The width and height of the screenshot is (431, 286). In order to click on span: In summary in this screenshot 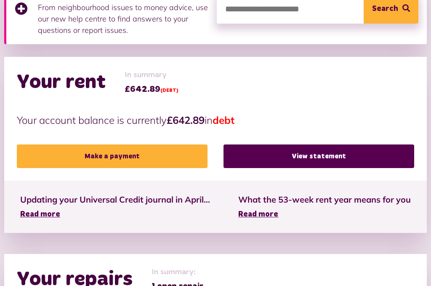, I will do `click(152, 75)`.